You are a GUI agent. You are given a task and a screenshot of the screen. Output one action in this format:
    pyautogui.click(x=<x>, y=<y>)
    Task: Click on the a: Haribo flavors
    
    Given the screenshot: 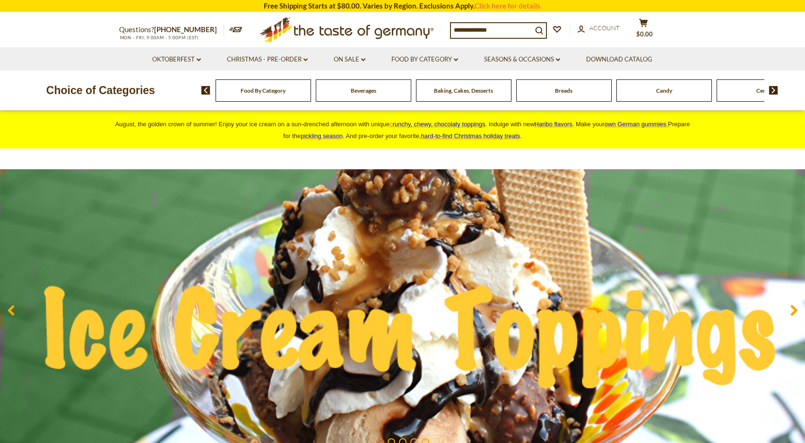 What is the action you would take?
    pyautogui.click(x=553, y=124)
    